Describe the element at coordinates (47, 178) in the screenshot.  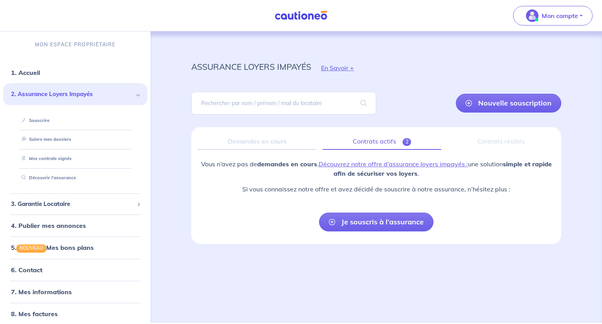
I see `a: Découvrir l'assurance` at that location.